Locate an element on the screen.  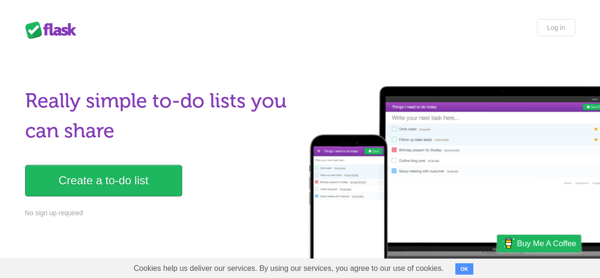
button: OK is located at coordinates (465, 269).